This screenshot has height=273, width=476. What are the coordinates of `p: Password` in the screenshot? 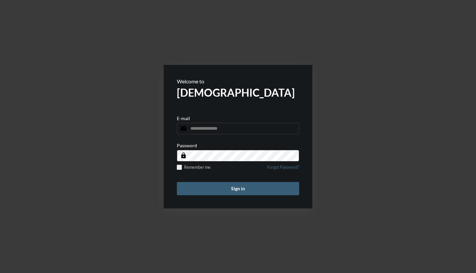 It's located at (187, 145).